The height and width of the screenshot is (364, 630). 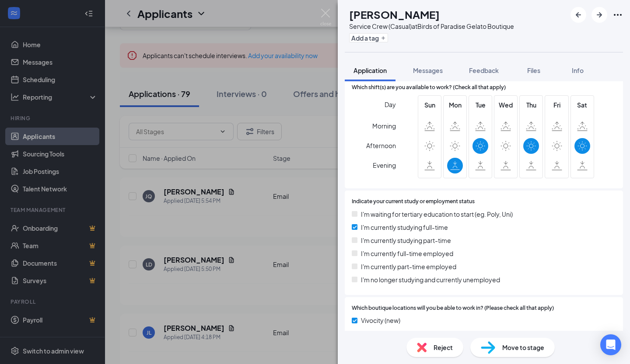 I want to click on span: Afternoon, so click(x=381, y=145).